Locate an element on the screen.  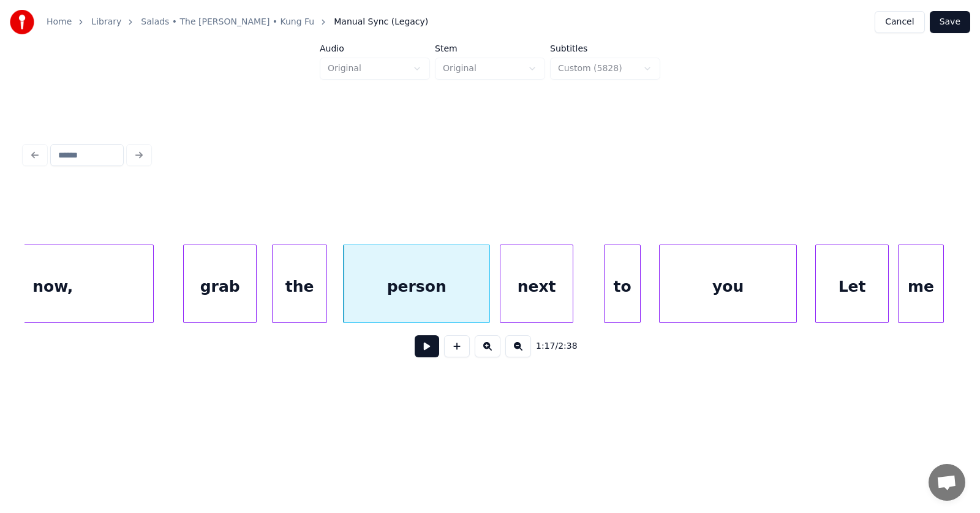
img: youka is located at coordinates (22, 22).